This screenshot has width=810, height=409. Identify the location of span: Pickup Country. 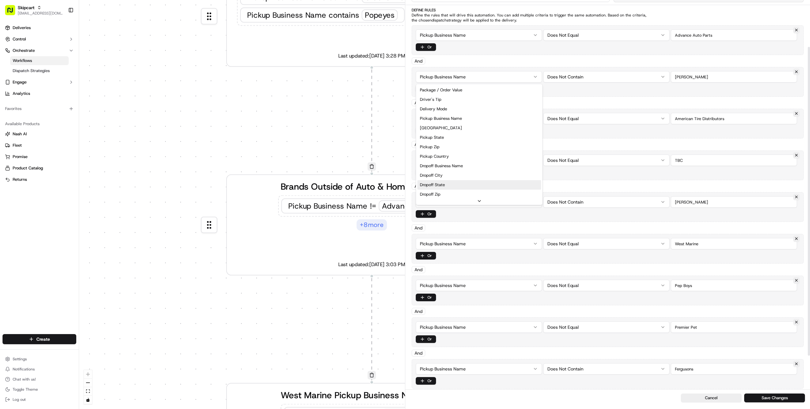
(434, 157).